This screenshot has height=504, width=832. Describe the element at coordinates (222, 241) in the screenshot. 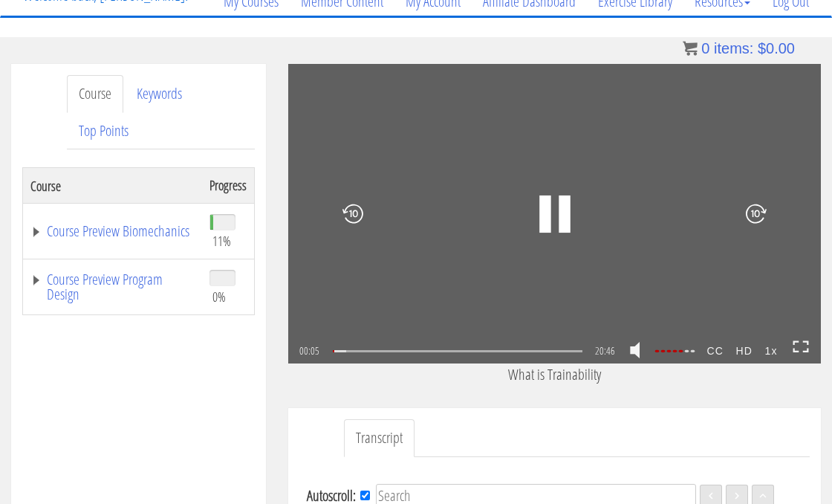

I see `span: 11%` at that location.